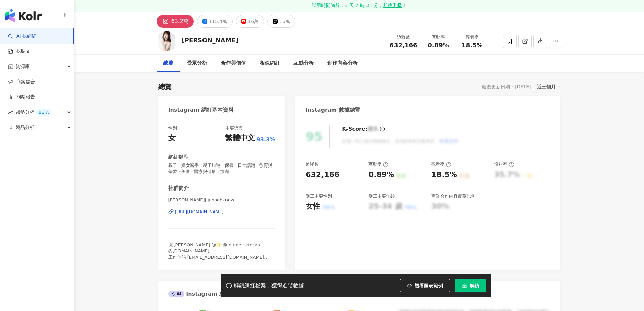 Image resolution: width=644 pixels, height=311 pixels. What do you see at coordinates (382, 197) in the screenshot?
I see `div: 受眾主要年齡` at bounding box center [382, 197].